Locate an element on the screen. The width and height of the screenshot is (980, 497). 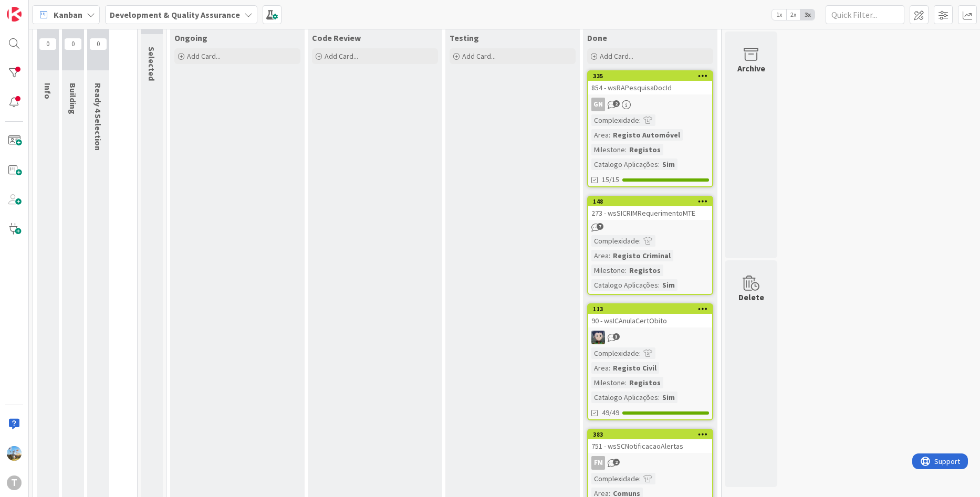
b: Development & Quality Assurance is located at coordinates (175, 15).